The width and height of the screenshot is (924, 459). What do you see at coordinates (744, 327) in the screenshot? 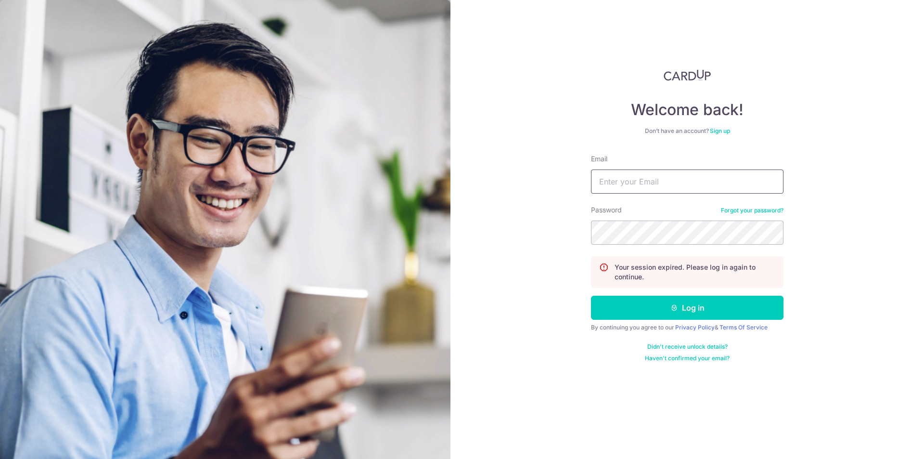
I see `a: Terms Of Service` at bounding box center [744, 327].